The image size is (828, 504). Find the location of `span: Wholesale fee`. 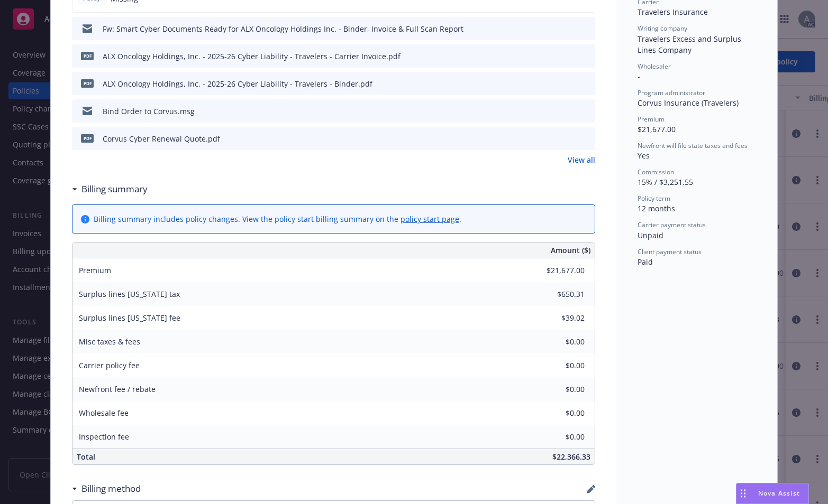

span: Wholesale fee is located at coordinates (104, 412).